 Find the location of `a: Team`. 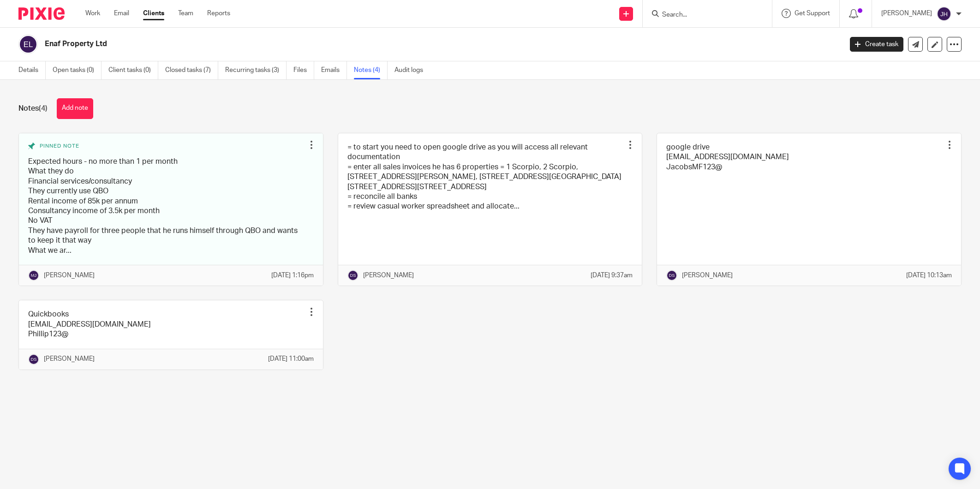

a: Team is located at coordinates (186, 13).